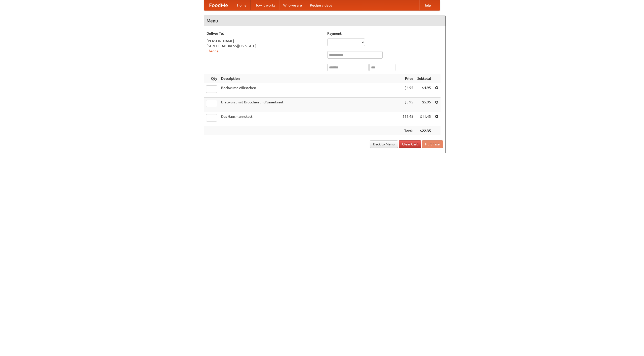 This screenshot has width=644, height=356. I want to click on td: Das Hausmannskost, so click(310, 119).